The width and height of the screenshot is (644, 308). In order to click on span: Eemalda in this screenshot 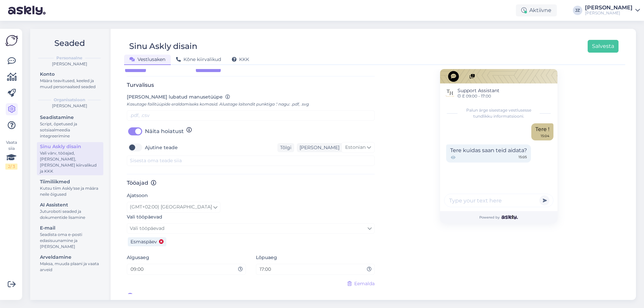, I will do `click(364, 283)`.